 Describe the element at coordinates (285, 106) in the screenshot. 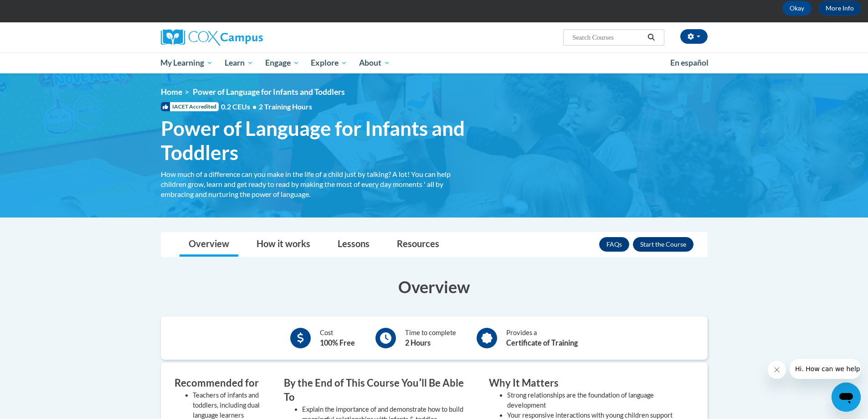

I see `span: 2 Training Hours` at that location.